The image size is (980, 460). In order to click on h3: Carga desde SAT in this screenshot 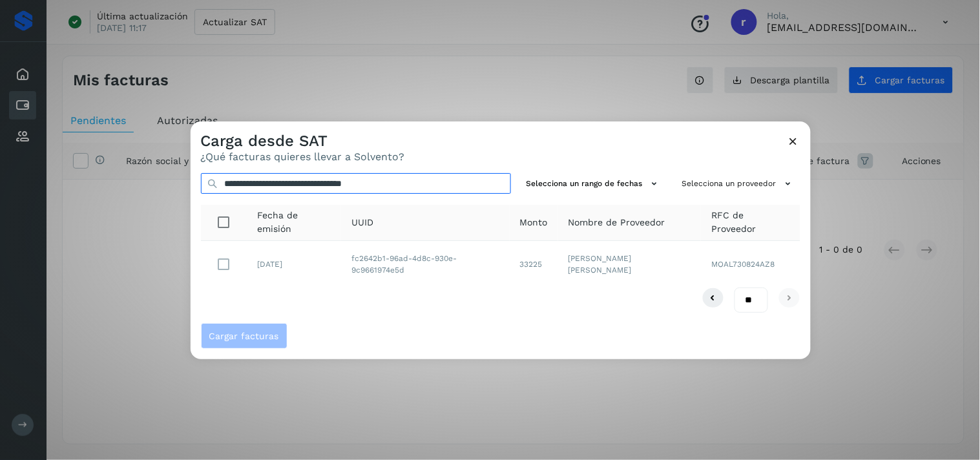, I will do `click(303, 141)`.